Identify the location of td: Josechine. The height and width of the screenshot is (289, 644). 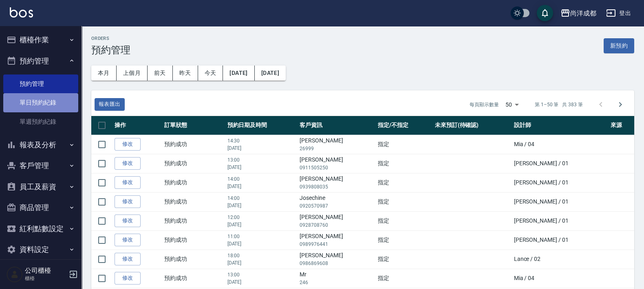
(337, 202).